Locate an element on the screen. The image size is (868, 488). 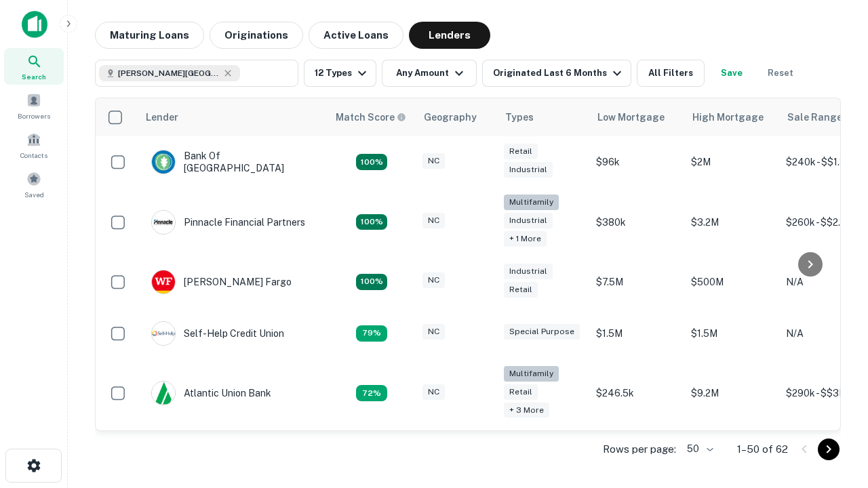
td: $500M is located at coordinates (732, 282).